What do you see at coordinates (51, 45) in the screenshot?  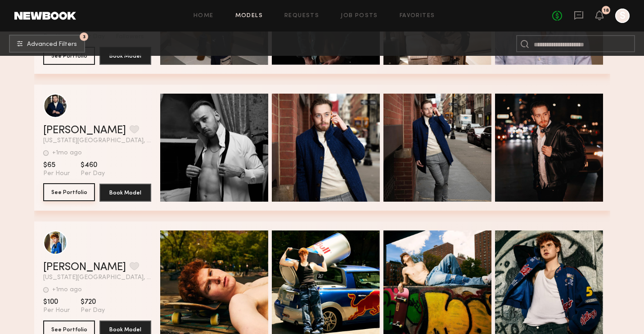 I see `span: Advanced Filters` at bounding box center [51, 45].